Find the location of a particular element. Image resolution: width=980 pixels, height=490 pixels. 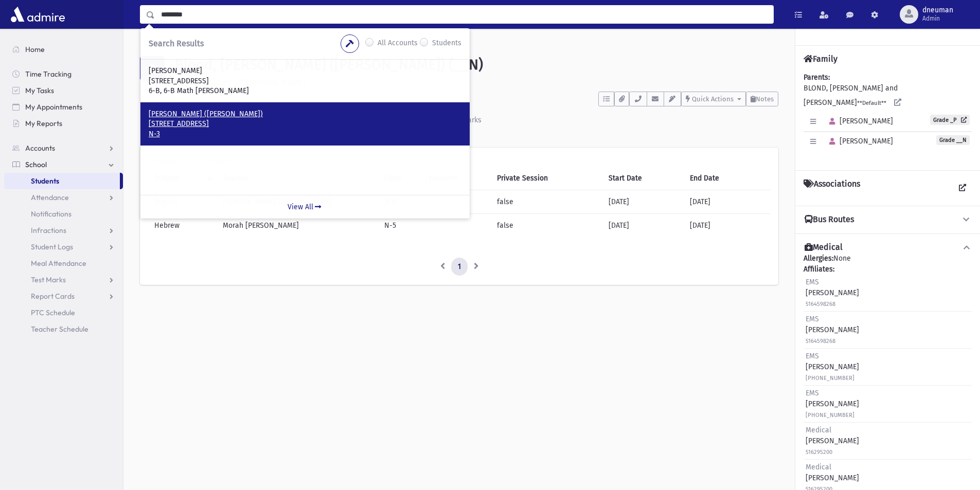

b: Affiliates: is located at coordinates (819, 269).